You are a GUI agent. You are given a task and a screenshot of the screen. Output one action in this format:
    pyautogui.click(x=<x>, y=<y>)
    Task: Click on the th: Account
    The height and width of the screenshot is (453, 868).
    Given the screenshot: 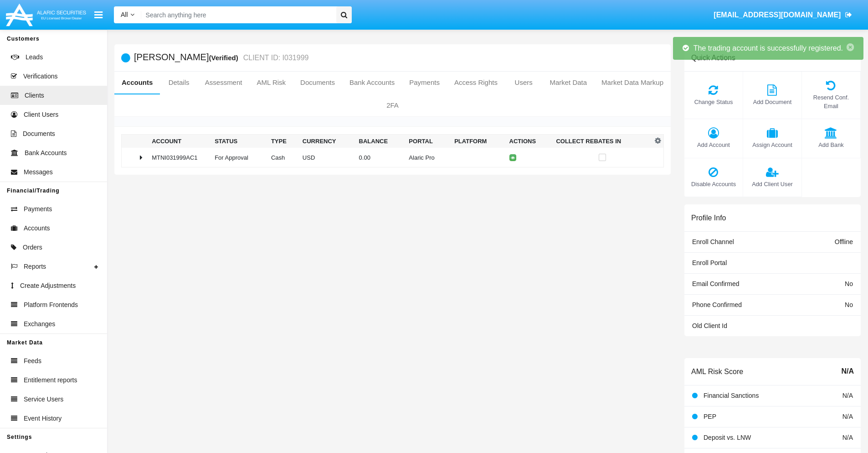 What is the action you would take?
    pyautogui.click(x=180, y=141)
    